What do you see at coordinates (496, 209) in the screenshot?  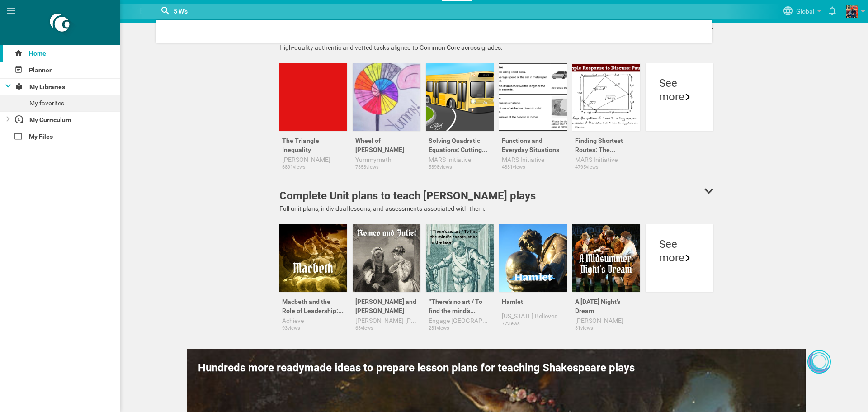 I see `div: Full unit plans, individual lessons, and assessments associated with them.` at bounding box center [496, 209].